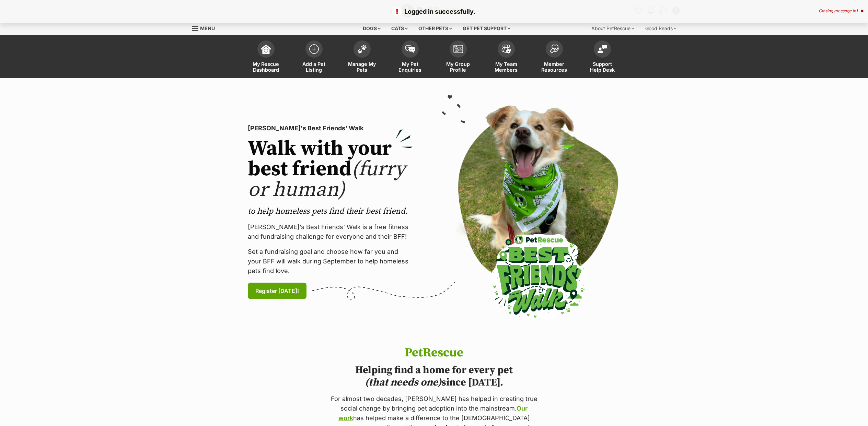  What do you see at coordinates (266, 49) in the screenshot?
I see `img: dashboard-icon-eb2f2d2d3e046f16d808141f083e7271f6b2e854fb5c12c21221c1fb7104beca.svg` at bounding box center [266, 49].